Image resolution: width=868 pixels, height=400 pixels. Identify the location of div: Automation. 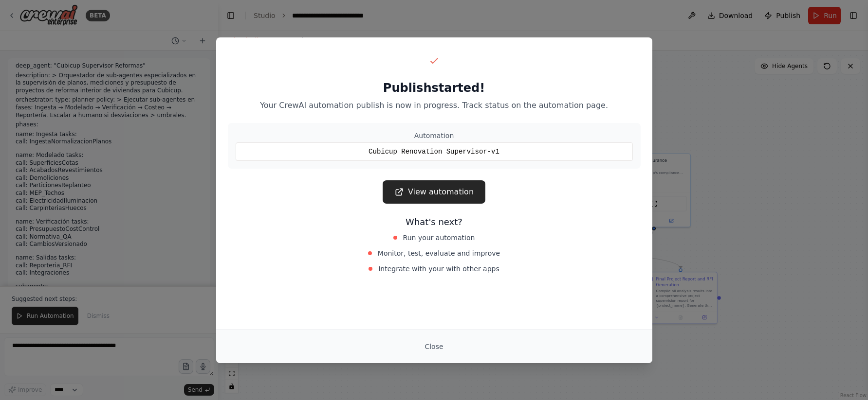
(434, 135).